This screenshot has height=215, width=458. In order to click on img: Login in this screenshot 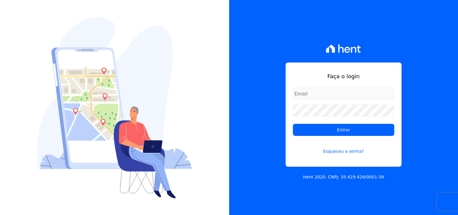, I will do `click(114, 108)`.